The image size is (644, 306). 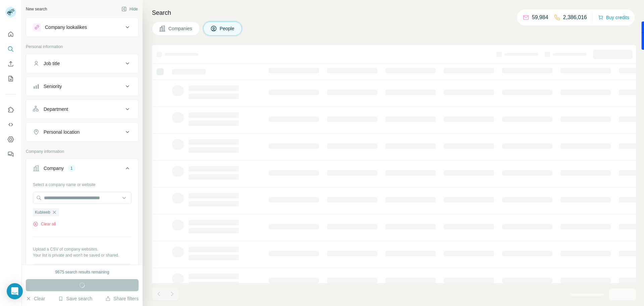 What do you see at coordinates (181, 28) in the screenshot?
I see `span: Companies` at bounding box center [181, 28].